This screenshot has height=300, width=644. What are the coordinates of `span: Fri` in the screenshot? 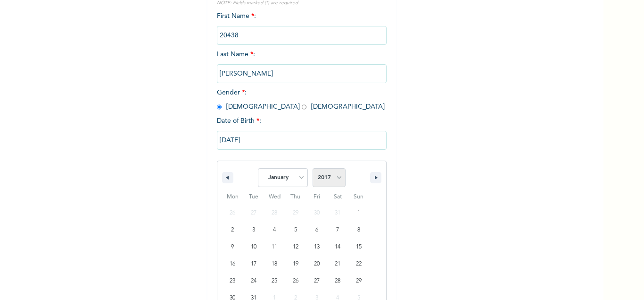 It's located at (316, 197).